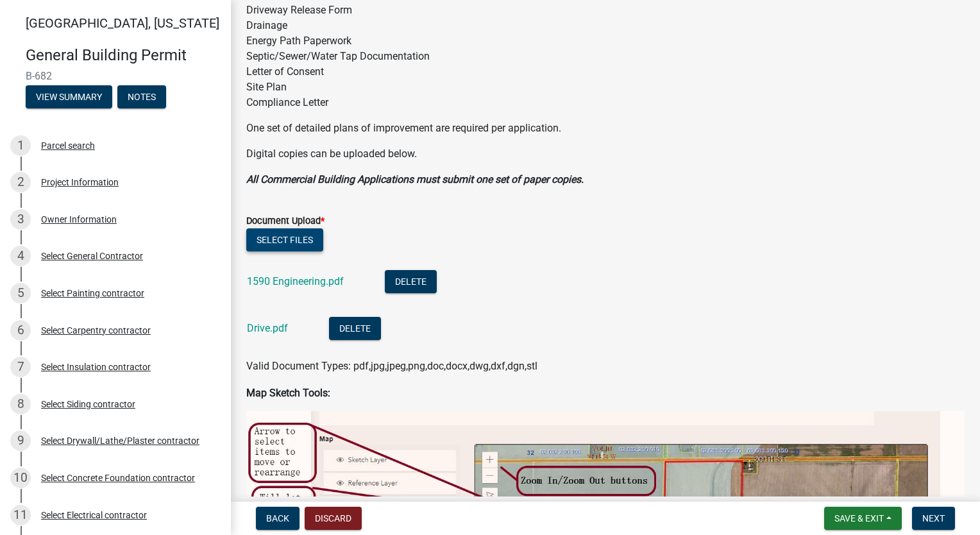  I want to click on div: Select Insulation contractor, so click(95, 367).